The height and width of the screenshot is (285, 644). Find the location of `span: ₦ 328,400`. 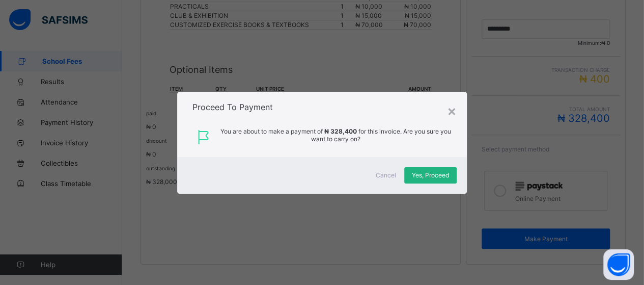

span: ₦ 328,400 is located at coordinates (340, 131).